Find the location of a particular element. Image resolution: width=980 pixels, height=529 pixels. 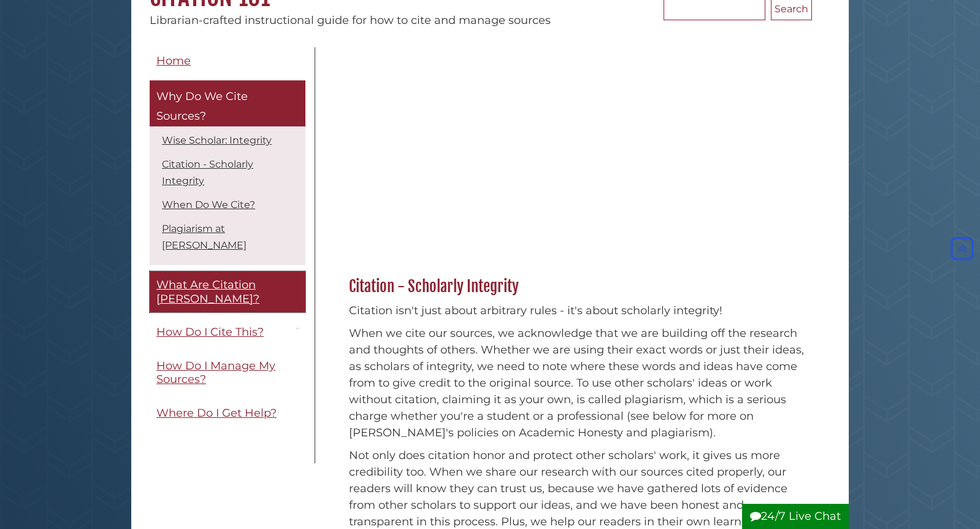

button: 24/7 Live Chat is located at coordinates (796, 516).